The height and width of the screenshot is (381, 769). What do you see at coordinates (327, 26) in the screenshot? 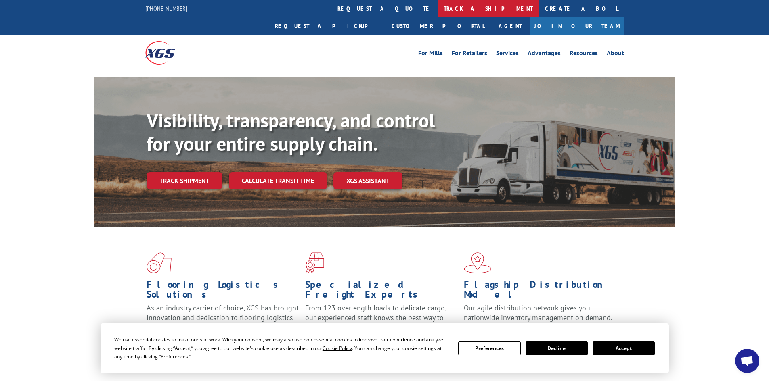
I see `a: Request a pickup` at bounding box center [327, 26].